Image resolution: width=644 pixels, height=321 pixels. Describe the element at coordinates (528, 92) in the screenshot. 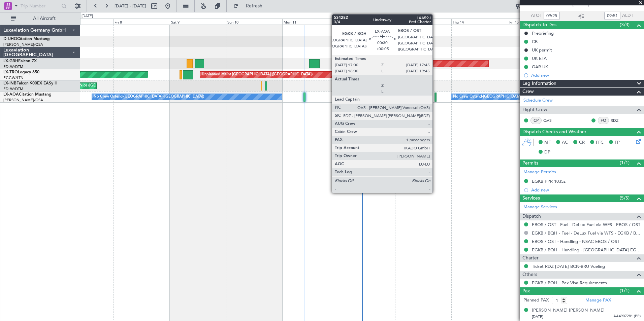

I see `span: Crew` at that location.